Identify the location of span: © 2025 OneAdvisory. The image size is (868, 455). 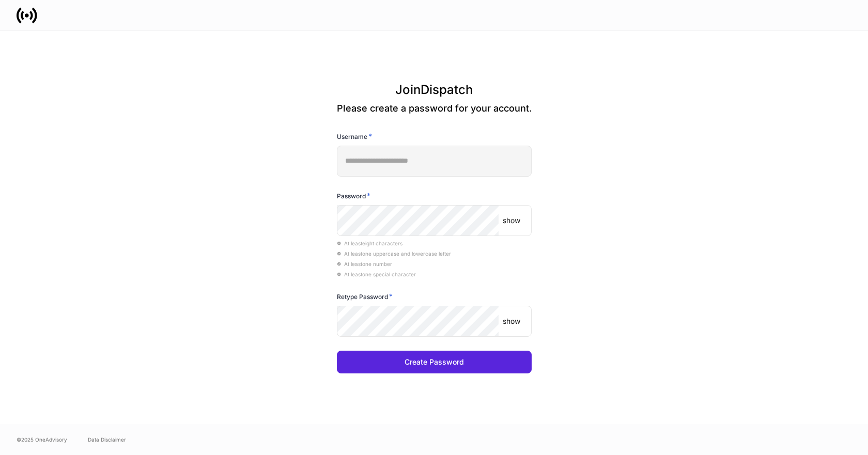
(42, 440).